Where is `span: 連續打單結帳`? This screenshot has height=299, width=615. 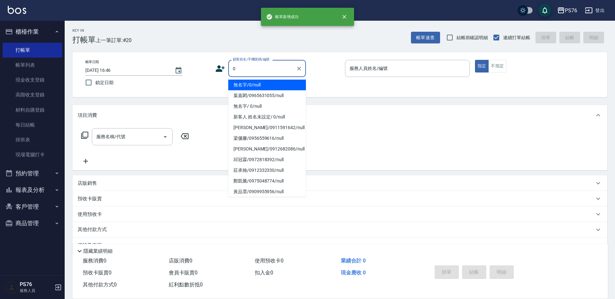
span: 連續打單結帳 is located at coordinates (517, 38).